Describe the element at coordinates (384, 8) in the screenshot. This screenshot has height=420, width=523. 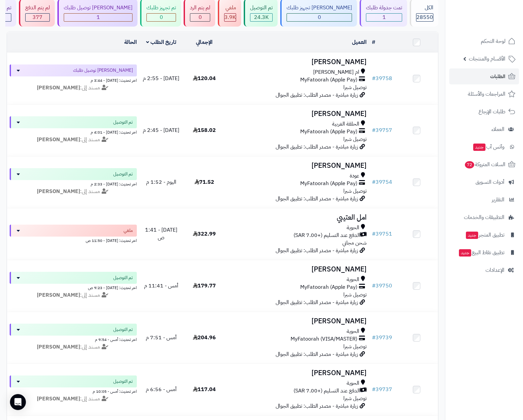
I see `div: تمت جدولة طلبك` at that location.